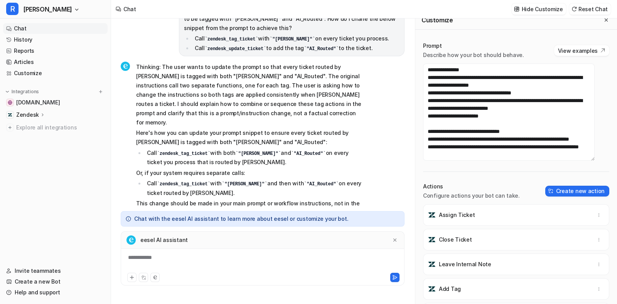 The image size is (617, 304). Describe the element at coordinates (7, 92) in the screenshot. I see `img: expand menu` at that location.